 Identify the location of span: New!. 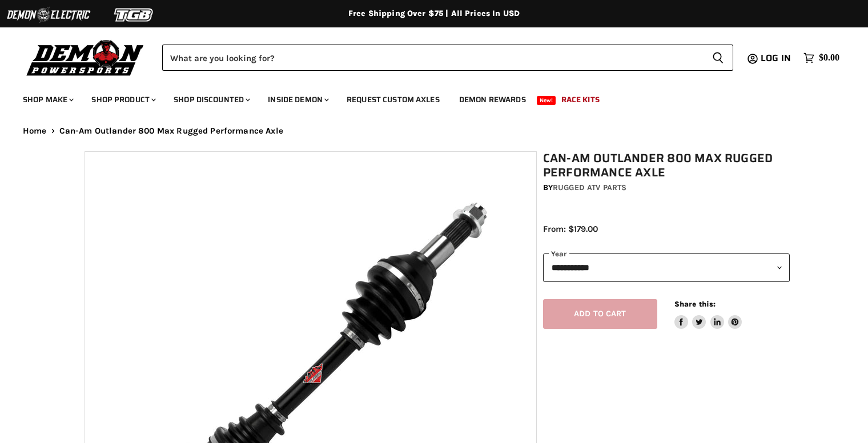
(546, 101).